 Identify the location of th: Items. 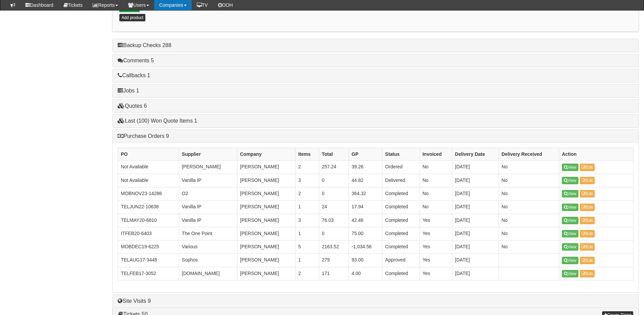
(307, 154).